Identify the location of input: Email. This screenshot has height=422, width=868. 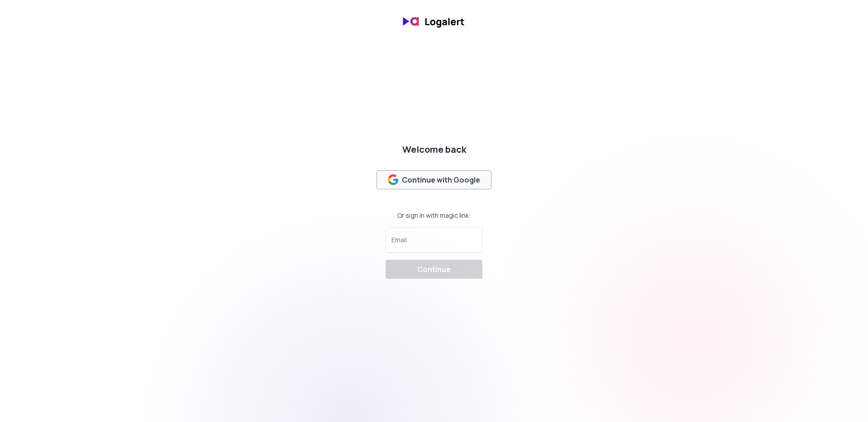
(434, 244).